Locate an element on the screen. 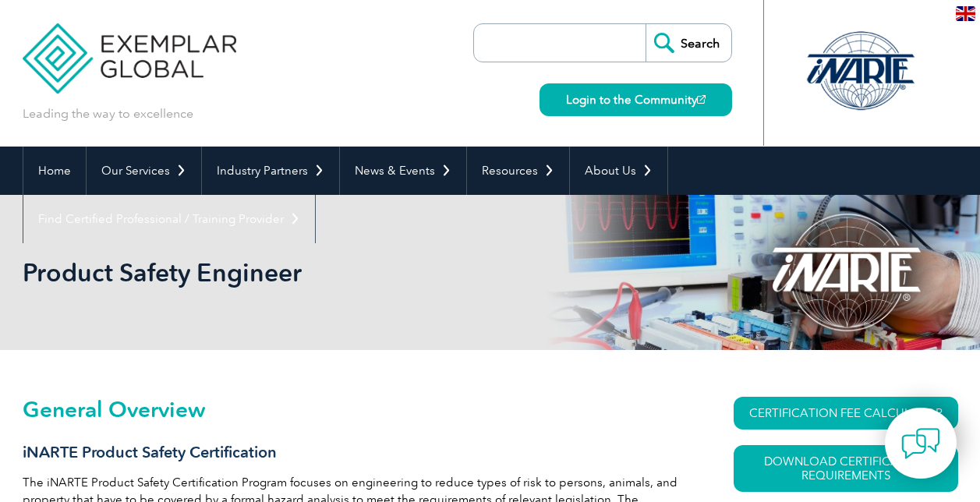 Image resolution: width=980 pixels, height=502 pixels. h1: Product Safety Engineer is located at coordinates (322, 272).